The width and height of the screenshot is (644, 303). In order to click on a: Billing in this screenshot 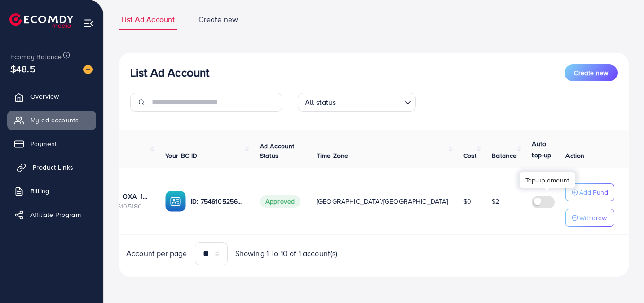, I will do `click(52, 191)`.